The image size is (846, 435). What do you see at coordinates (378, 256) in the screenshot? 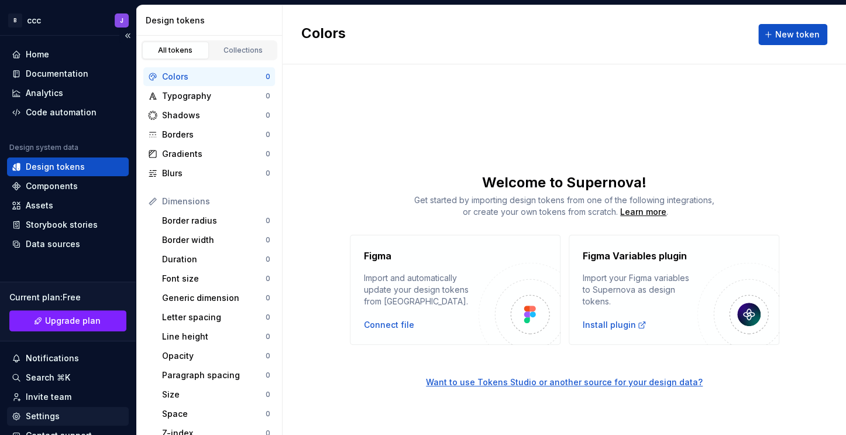
I see `h4: Figma` at bounding box center [378, 256].